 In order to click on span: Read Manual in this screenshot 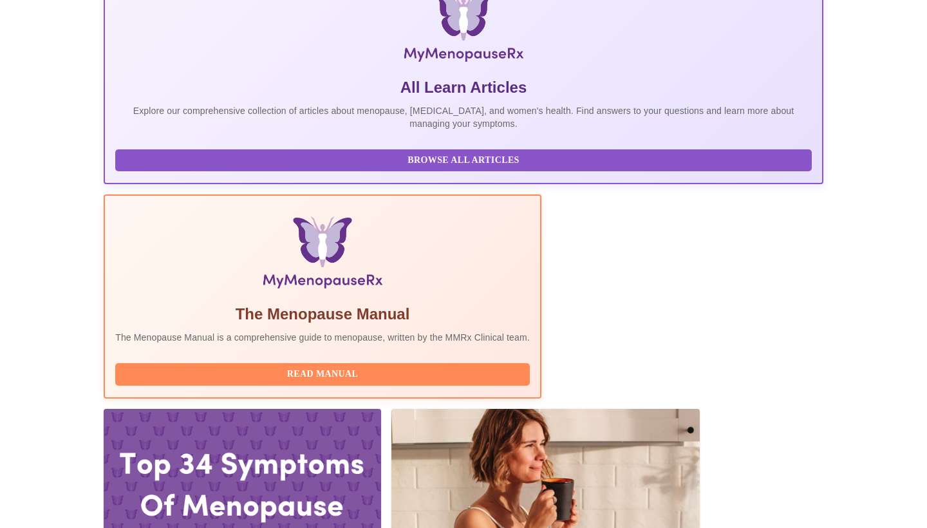, I will do `click(322, 374)`.